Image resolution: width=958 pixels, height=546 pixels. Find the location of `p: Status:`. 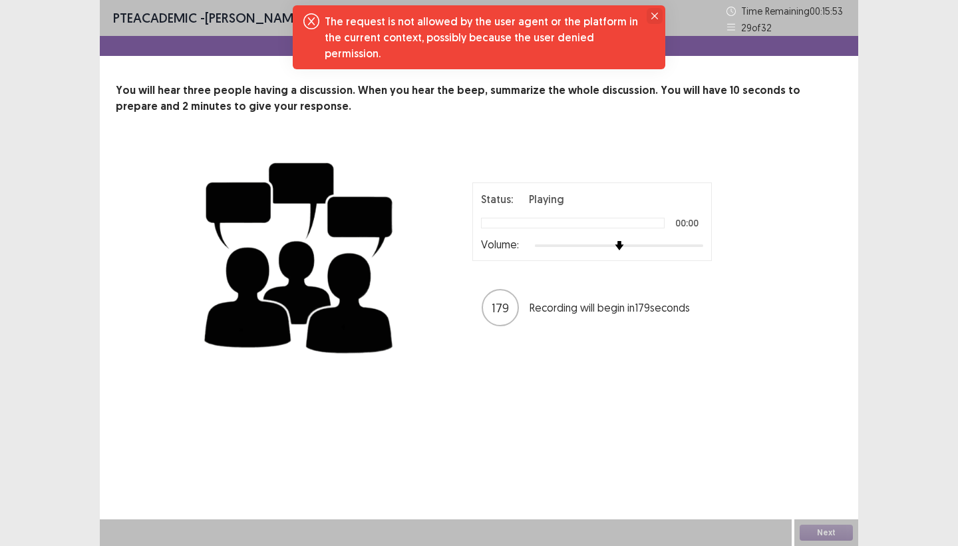

p: Status: is located at coordinates (497, 199).